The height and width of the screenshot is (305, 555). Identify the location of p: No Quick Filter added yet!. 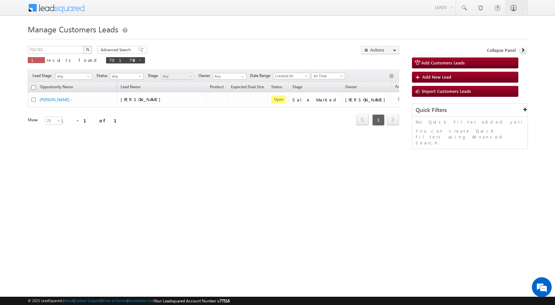
(470, 122).